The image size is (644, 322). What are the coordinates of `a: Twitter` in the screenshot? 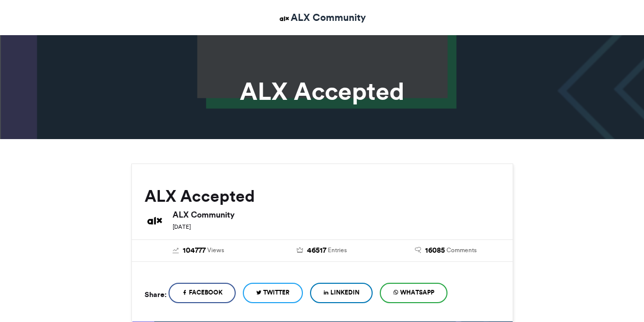 It's located at (273, 293).